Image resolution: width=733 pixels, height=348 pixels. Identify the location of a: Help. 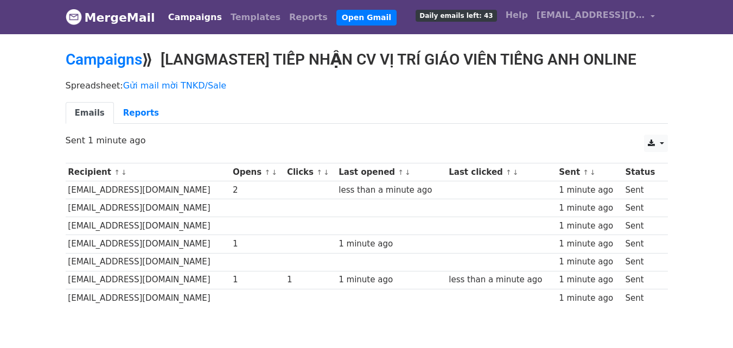
(517, 15).